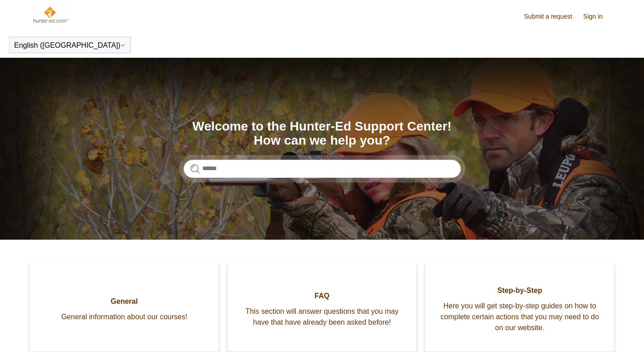 The width and height of the screenshot is (644, 352). I want to click on span: Here you will get step-by-step guides on how to complete certain actions that you may need to do ..., so click(520, 317).